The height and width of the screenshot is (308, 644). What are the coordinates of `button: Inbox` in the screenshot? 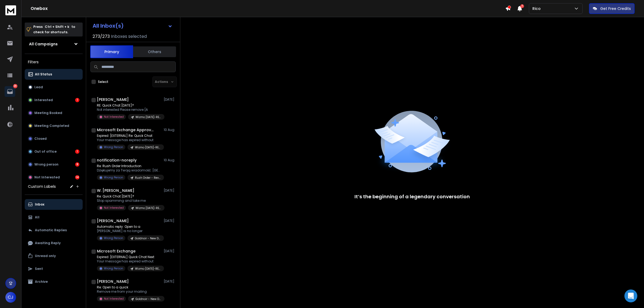 It's located at (54, 204).